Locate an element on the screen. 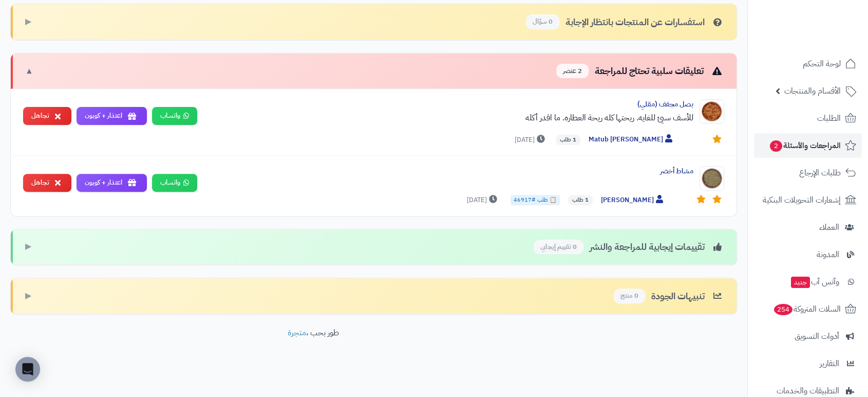 The image size is (868, 397). a: لوحة التحكم is located at coordinates (808, 64).